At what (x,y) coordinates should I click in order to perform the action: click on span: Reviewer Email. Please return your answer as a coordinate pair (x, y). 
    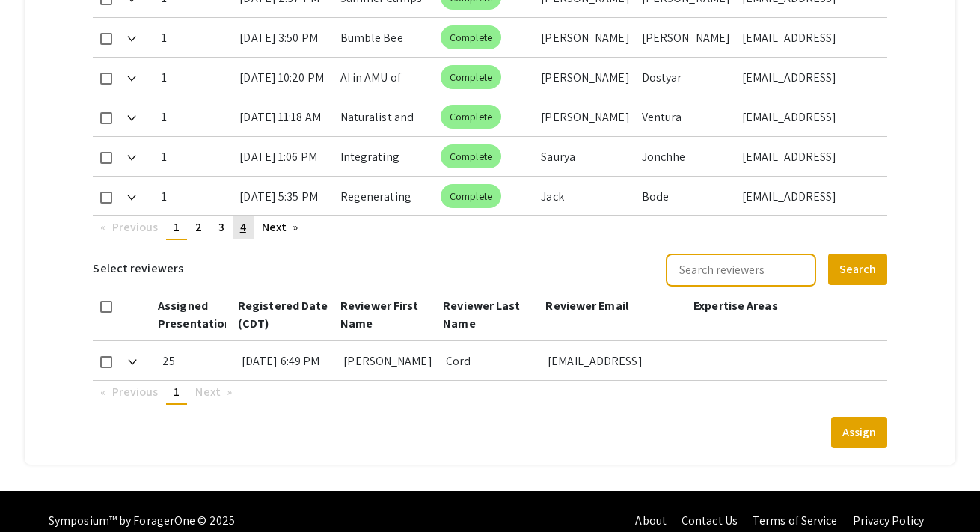
    Looking at the image, I should click on (587, 305).